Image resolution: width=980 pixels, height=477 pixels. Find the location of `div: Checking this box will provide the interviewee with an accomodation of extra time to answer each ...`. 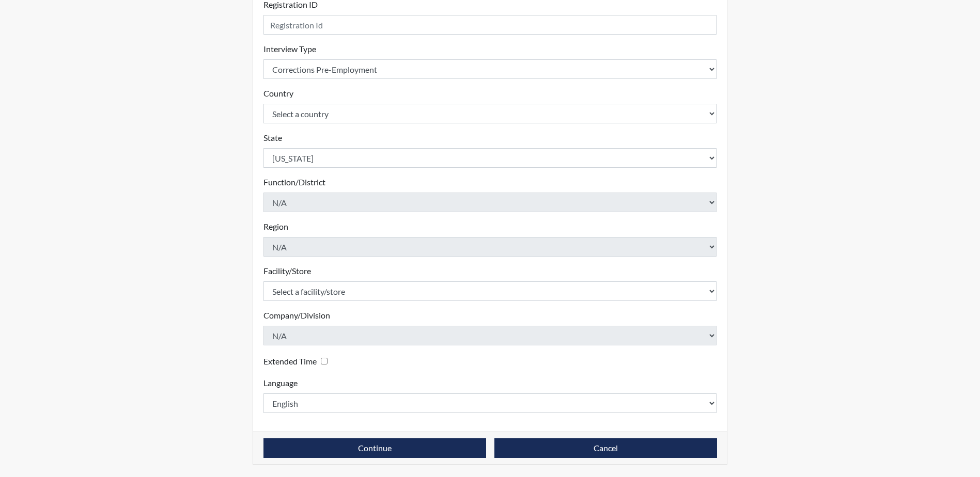

div: Checking this box will provide the interviewee with an accomodation of extra time to answer each ... is located at coordinates (297, 361).